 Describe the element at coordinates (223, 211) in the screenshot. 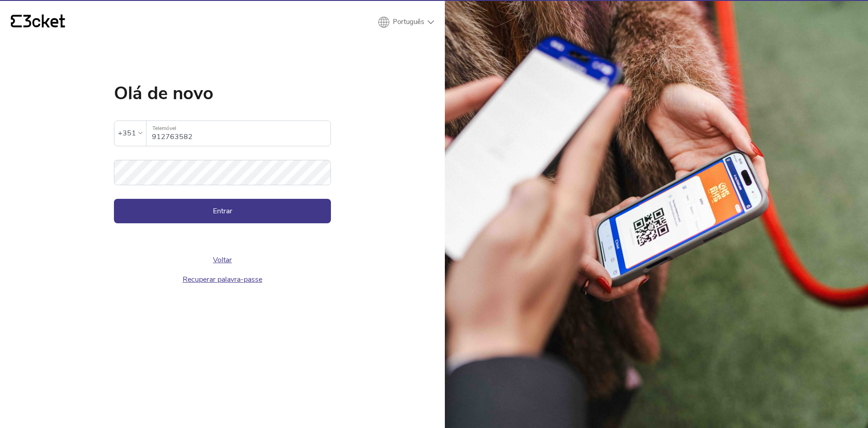

I see `button: Entrar` at that location.